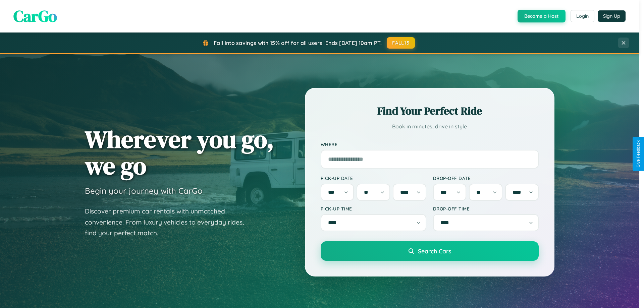  I want to click on div: Give Feedback, so click(638, 154).